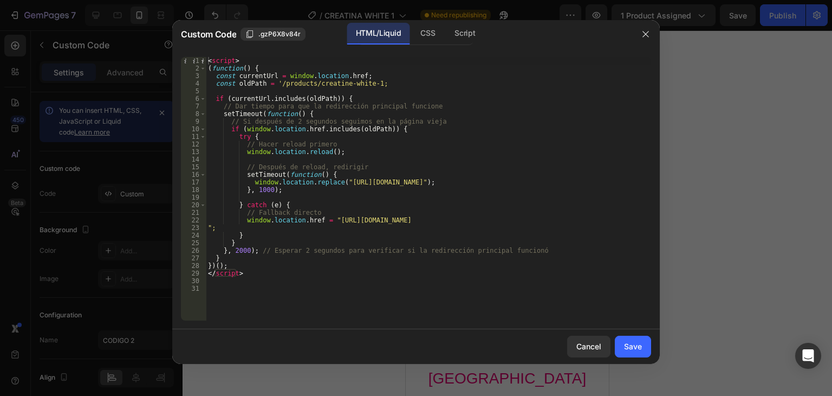  What do you see at coordinates (193, 121) in the screenshot?
I see `div: 9` at bounding box center [193, 121].